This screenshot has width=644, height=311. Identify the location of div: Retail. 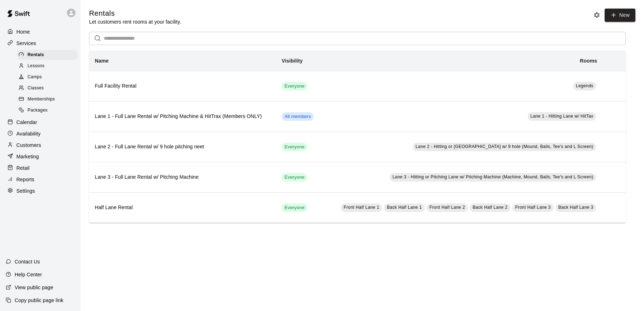
(40, 168).